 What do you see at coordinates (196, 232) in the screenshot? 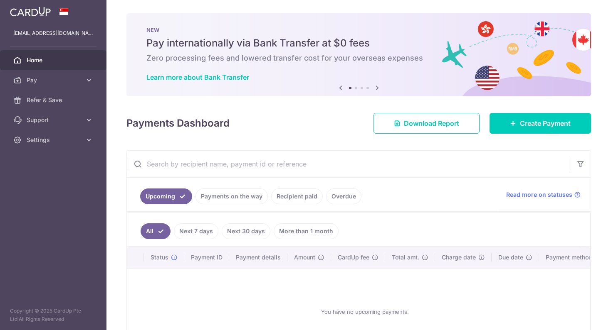
I see `a: Next 7 days` at bounding box center [196, 232].